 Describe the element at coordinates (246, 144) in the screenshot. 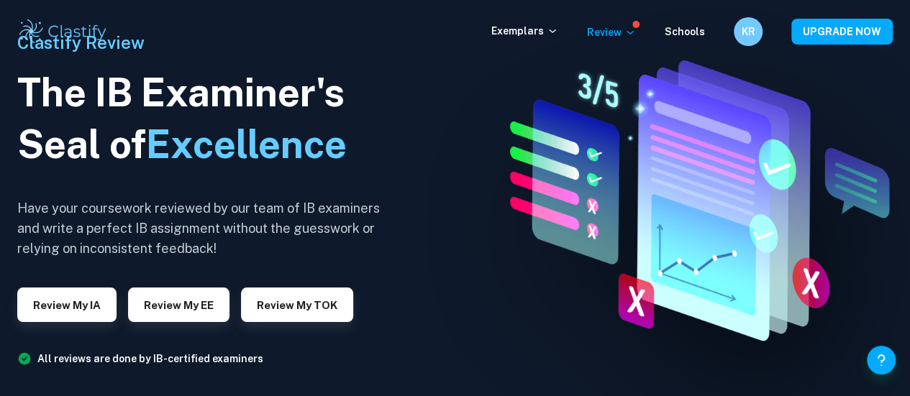

I see `span: Excellence` at that location.